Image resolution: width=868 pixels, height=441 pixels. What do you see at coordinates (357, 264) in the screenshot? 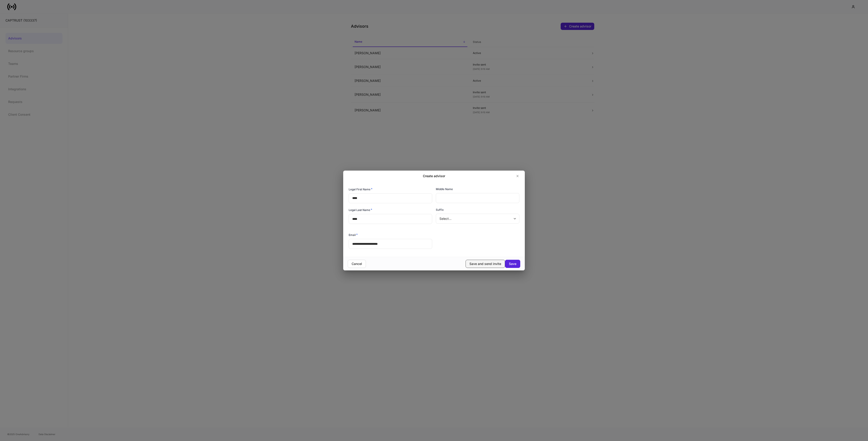
I see `div: Cancel` at bounding box center [357, 264].